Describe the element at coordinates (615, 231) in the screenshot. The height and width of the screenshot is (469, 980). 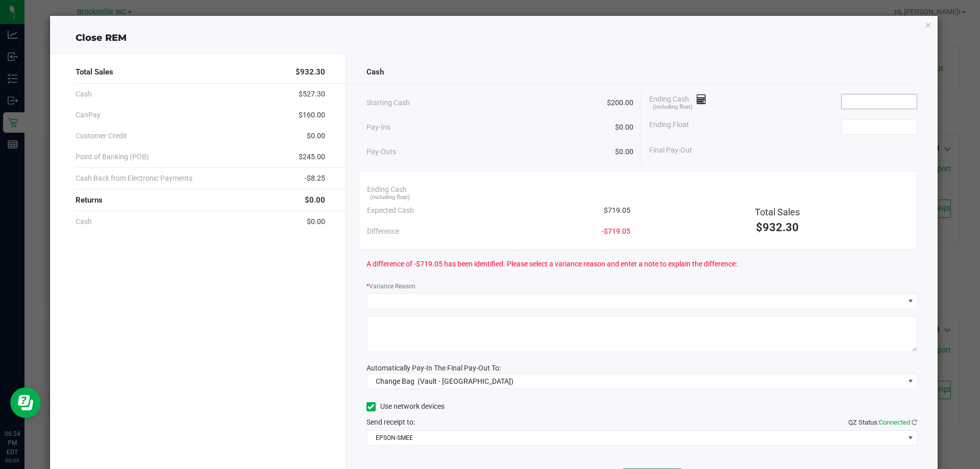
I see `span: -$719.05` at that location.